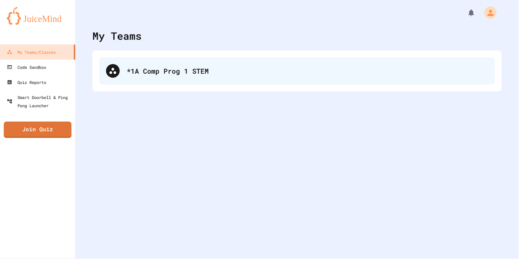  What do you see at coordinates (31, 52) in the screenshot?
I see `div: My Teams/Classes` at bounding box center [31, 52].